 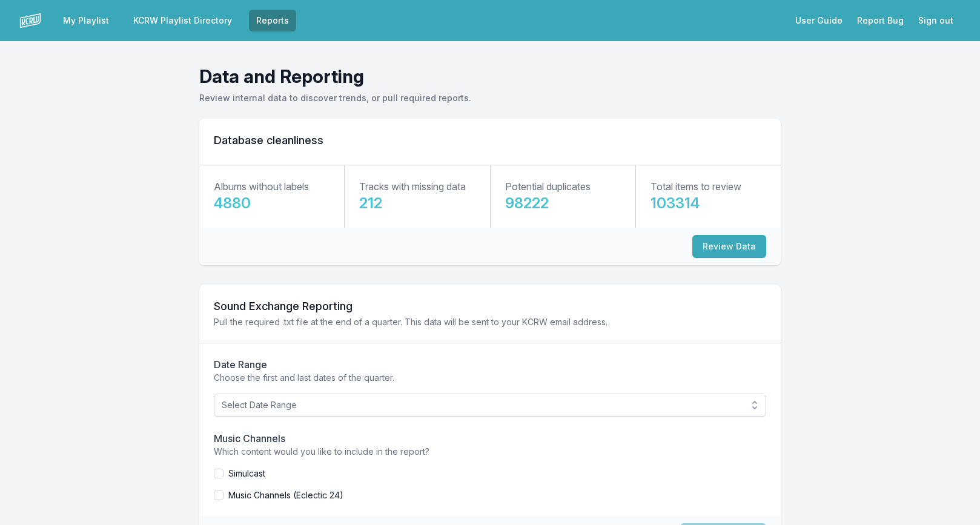 I want to click on button: Sign out, so click(x=936, y=21).